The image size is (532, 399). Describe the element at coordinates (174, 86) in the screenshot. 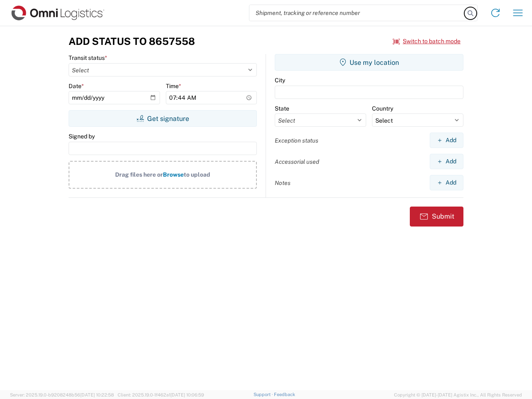

I see `label: Time` at that location.